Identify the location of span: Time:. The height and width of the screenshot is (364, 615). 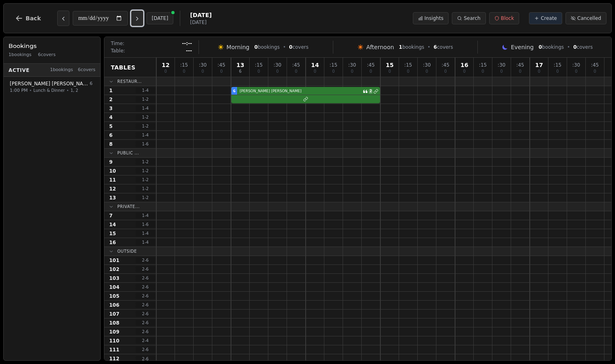
(117, 43).